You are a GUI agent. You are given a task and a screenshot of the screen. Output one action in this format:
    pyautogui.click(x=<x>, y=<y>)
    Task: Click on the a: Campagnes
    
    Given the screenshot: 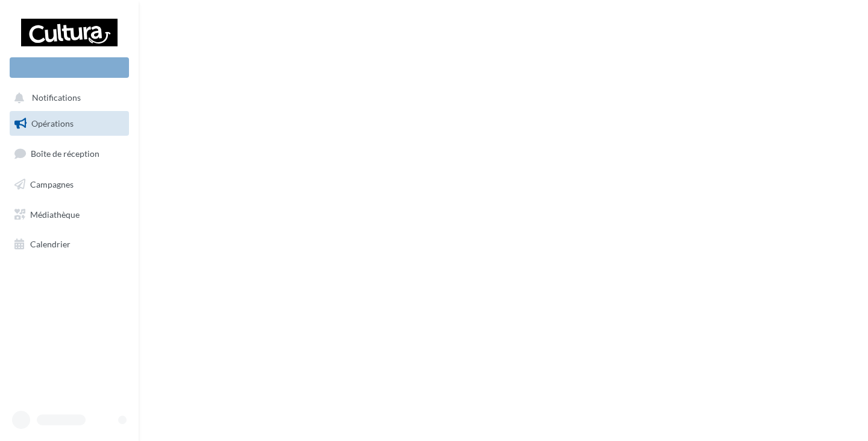 What is the action you would take?
    pyautogui.click(x=70, y=185)
    